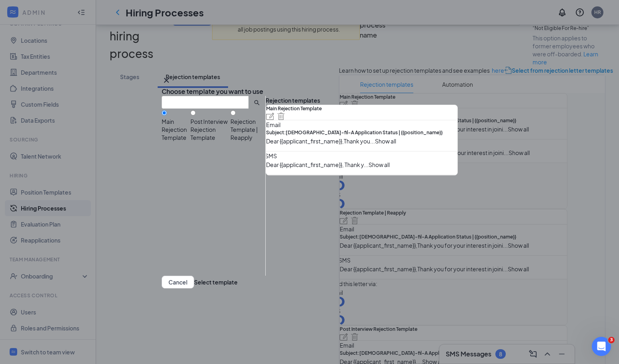 This screenshot has width=619, height=364. Describe the element at coordinates (257, 103) in the screenshot. I see `span: search` at that location.